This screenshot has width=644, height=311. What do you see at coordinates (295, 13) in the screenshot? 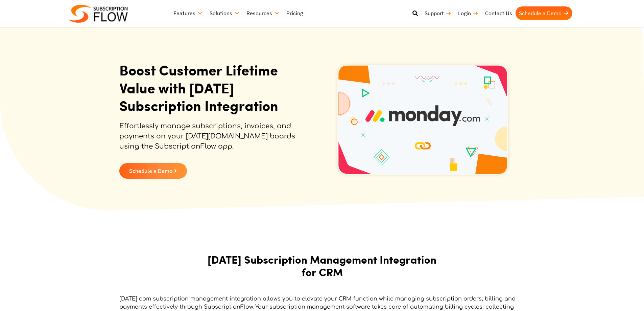
I see `a: Pricing` at bounding box center [295, 13].